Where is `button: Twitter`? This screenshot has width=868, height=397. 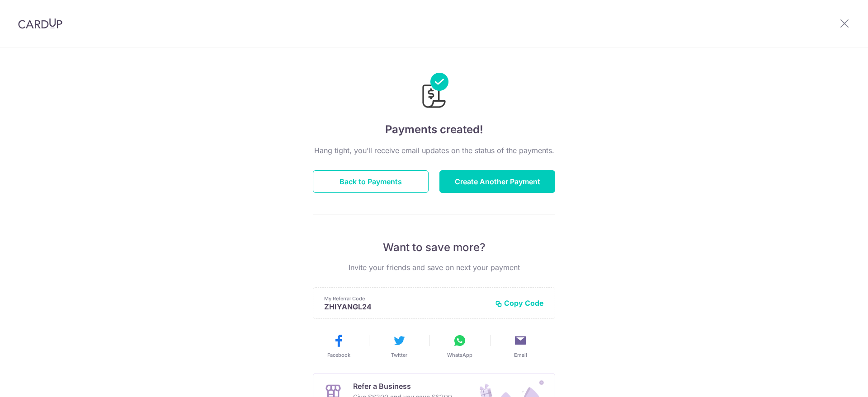 button: Twitter is located at coordinates (399, 346).